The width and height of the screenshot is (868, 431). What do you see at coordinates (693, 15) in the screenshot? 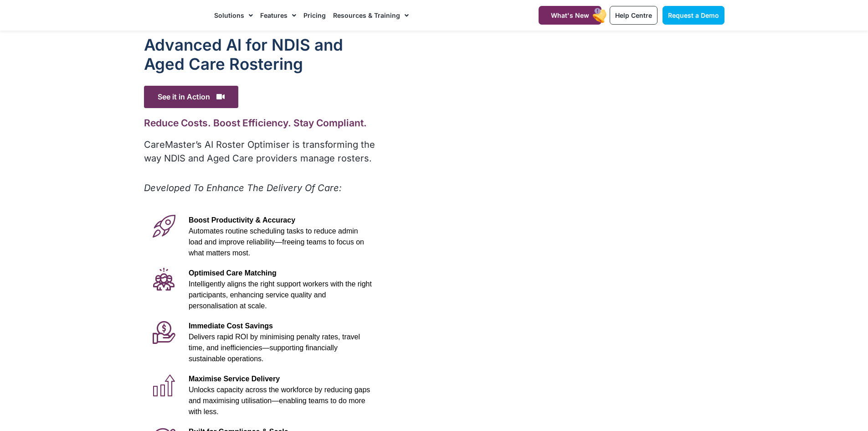
I see `a: Request a Demo` at bounding box center [693, 15].